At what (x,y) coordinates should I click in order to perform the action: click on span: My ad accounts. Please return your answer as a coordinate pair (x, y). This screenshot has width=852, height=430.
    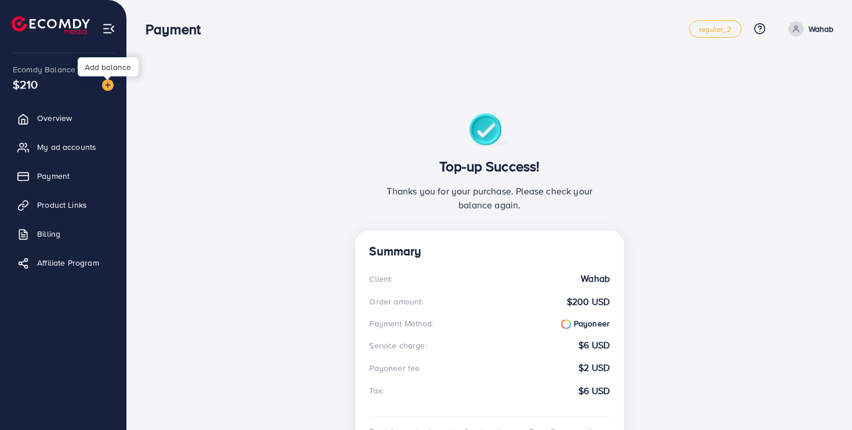
    Looking at the image, I should click on (67, 147).